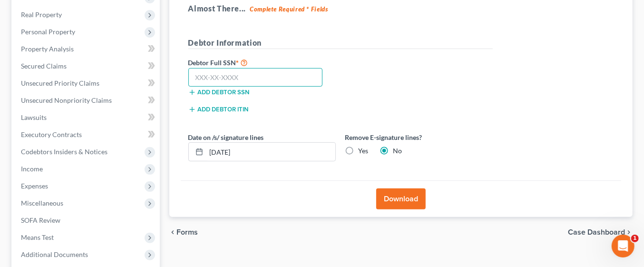  I want to click on span: Miscellaneous, so click(42, 203).